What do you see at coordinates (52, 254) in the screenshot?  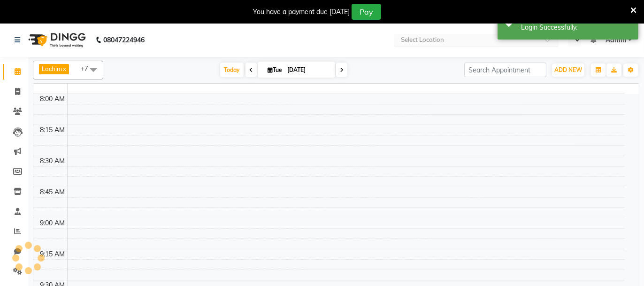 I see `div: 9:15 AM` at bounding box center [52, 254].